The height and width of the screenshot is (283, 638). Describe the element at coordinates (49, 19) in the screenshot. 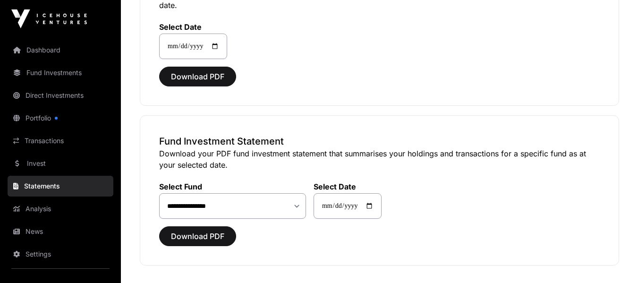

I see `img: Icehouse Ventures Logo` at that location.